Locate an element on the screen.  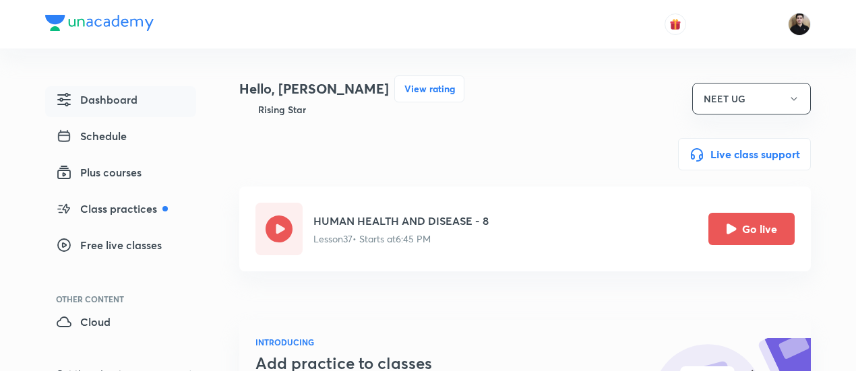
p: Lesson 37 • Starts at 6:45 PM is located at coordinates (401, 239).